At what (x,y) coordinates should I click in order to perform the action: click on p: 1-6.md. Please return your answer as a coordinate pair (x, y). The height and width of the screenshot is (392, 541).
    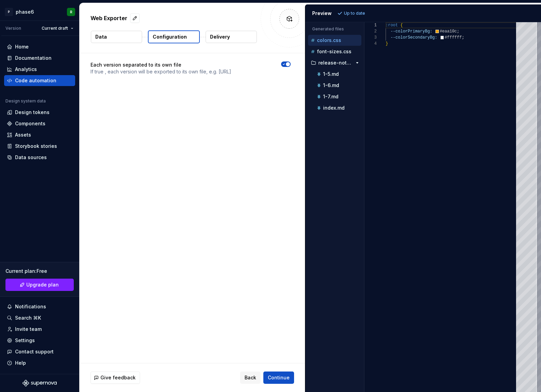
    Looking at the image, I should click on (331, 85).